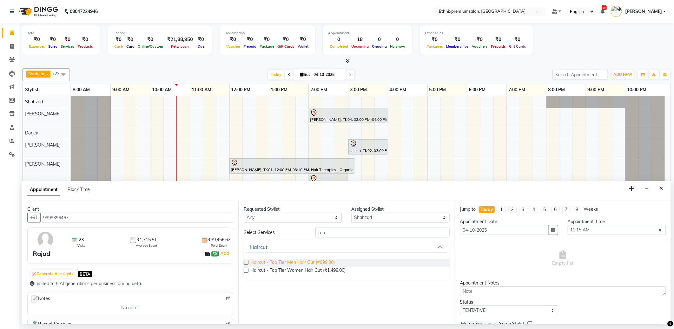 Image resolution: width=674 pixels, height=329 pixels. I want to click on div: Client, so click(130, 209).